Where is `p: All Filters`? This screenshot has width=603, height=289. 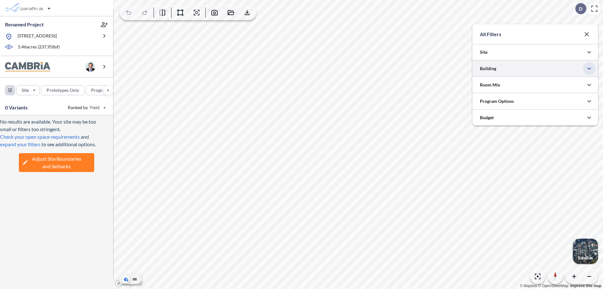 p: All Filters is located at coordinates (491, 34).